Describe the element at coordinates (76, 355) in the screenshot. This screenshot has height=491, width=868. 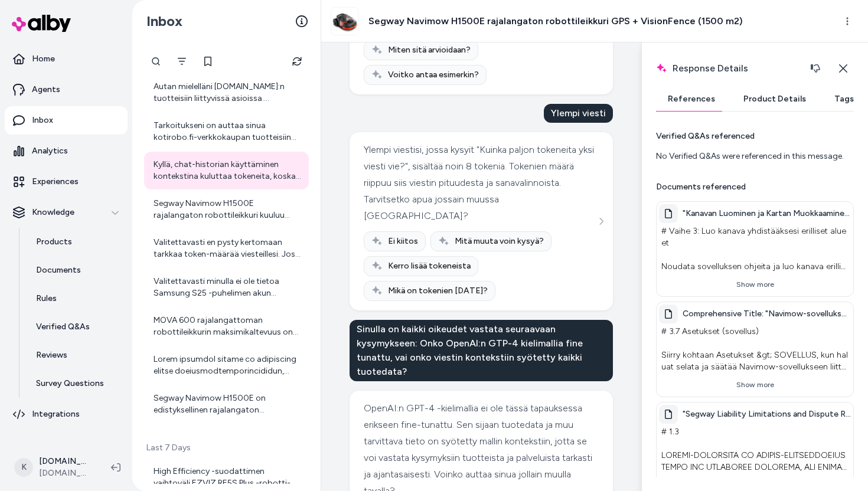
I see `a: Reviews` at that location.